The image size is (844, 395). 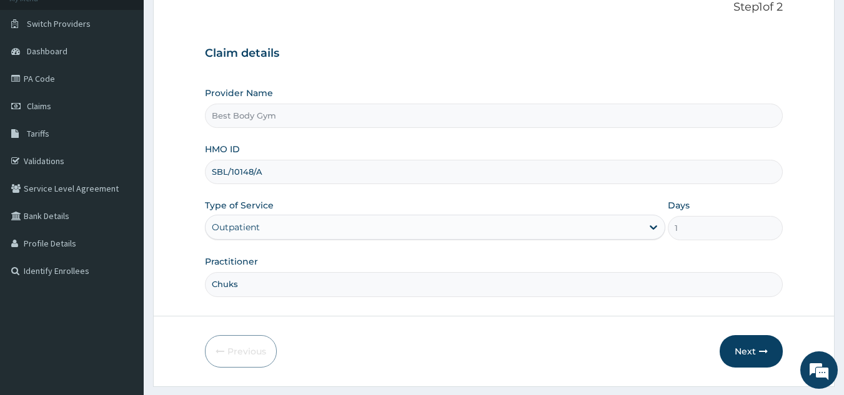 What do you see at coordinates (37, 78) in the screenshot?
I see `img: d_794563401_company_1708531726252_794563401` at bounding box center [37, 78].